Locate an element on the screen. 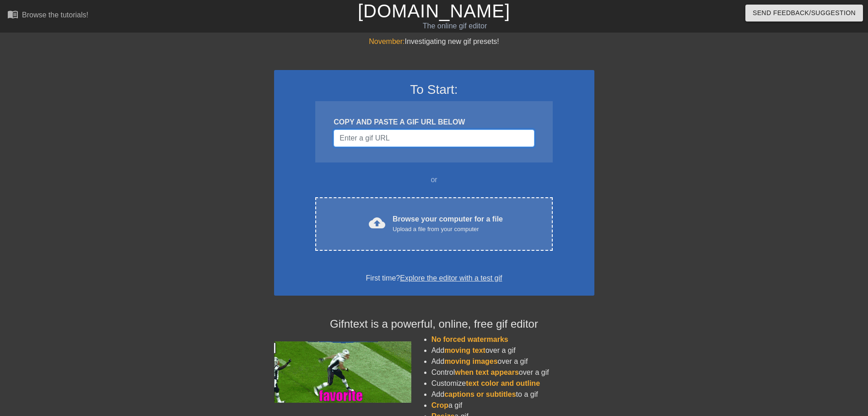 The image size is (868, 416). span: cloud_upload is located at coordinates (377, 223).